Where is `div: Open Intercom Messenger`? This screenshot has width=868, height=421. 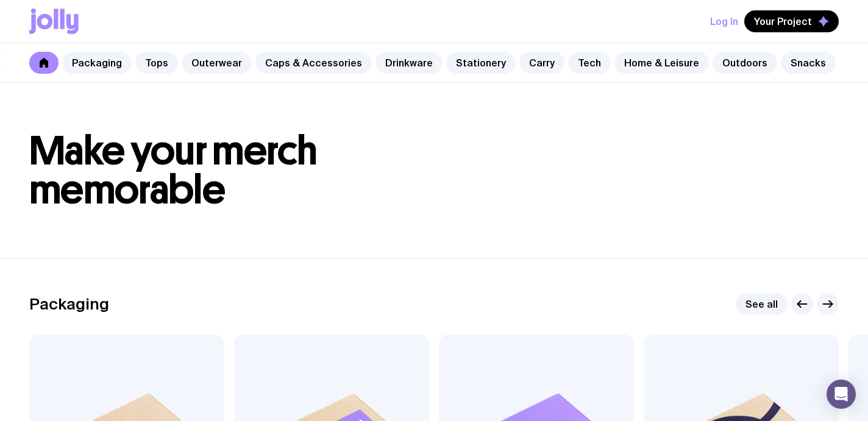
div: Open Intercom Messenger is located at coordinates (841, 394).